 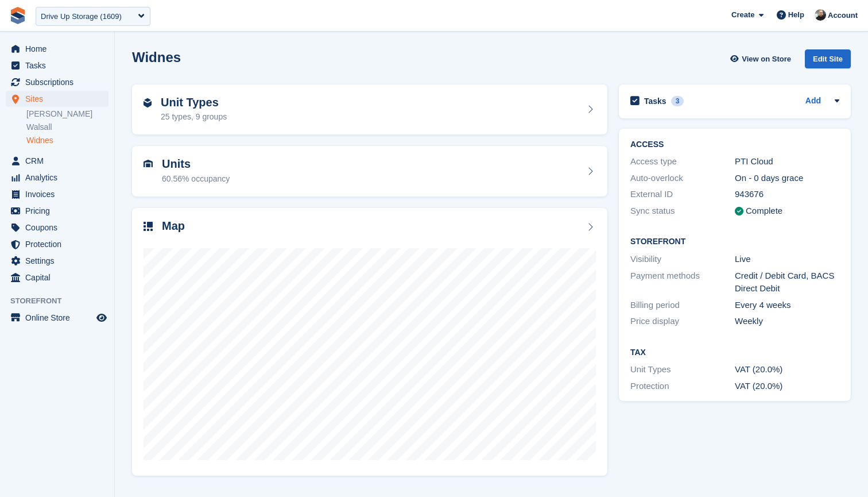 I want to click on span: Sites, so click(x=59, y=99).